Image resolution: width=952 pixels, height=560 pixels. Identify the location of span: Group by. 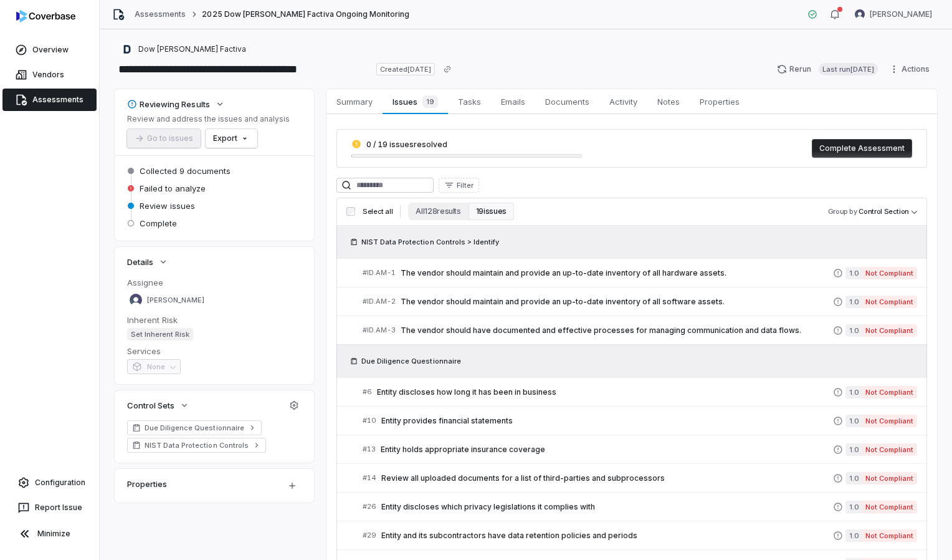
(843, 211).